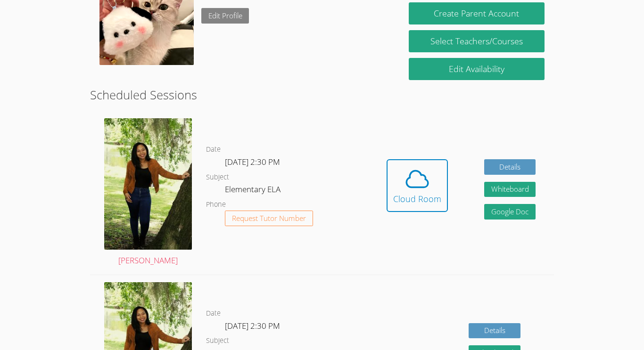  I want to click on a: Edit Profile, so click(225, 15).